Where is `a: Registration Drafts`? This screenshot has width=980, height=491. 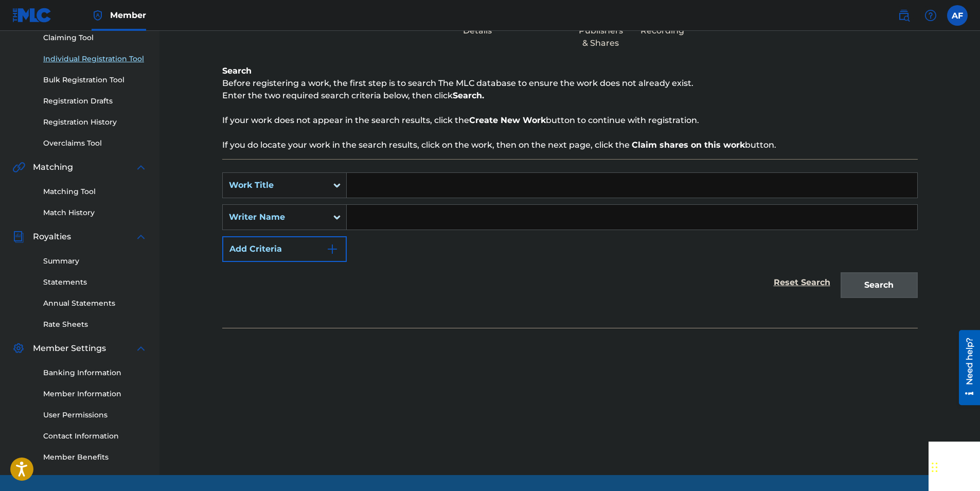 a: Registration Drafts is located at coordinates (95, 101).